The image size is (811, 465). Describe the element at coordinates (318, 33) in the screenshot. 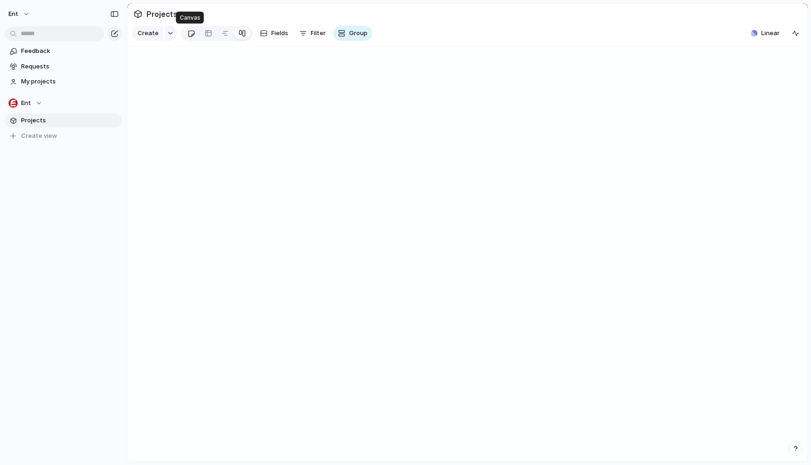

I see `span: Filter` at that location.